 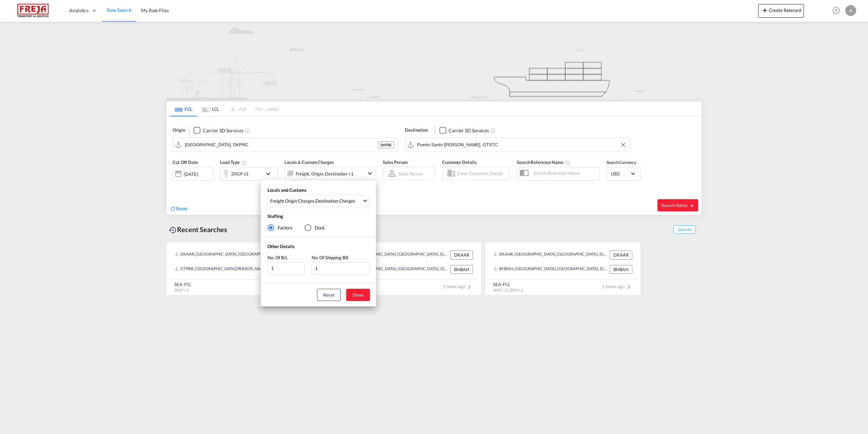 I want to click on md-radio-button: Factory, so click(x=280, y=228).